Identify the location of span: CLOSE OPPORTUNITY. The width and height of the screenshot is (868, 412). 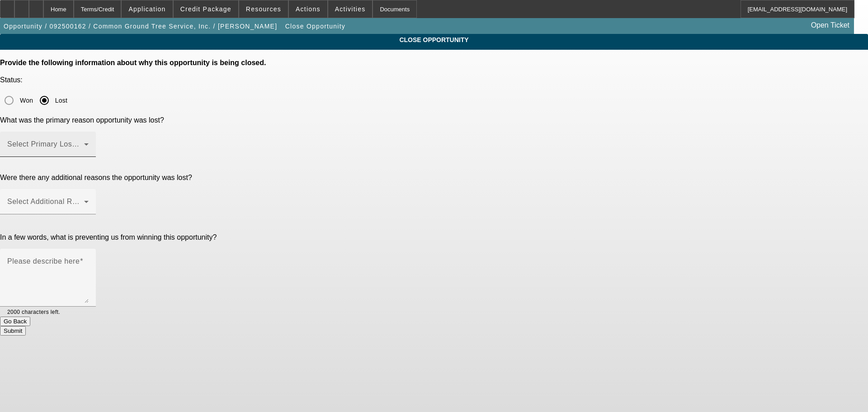
(434, 40).